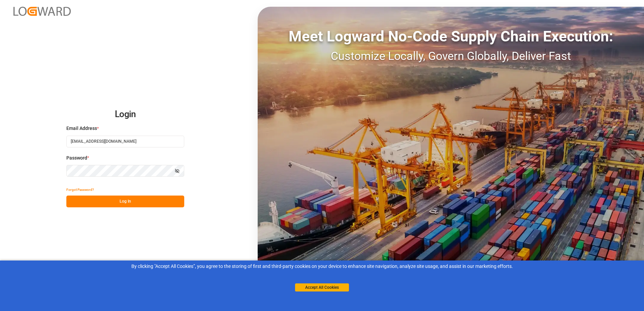  I want to click on button: Accept All Cookies, so click(322, 287).